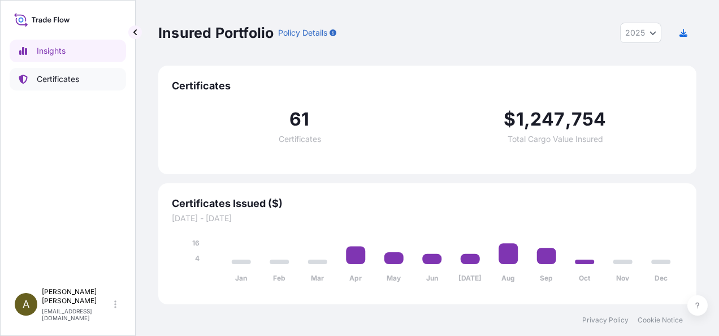 Image resolution: width=719 pixels, height=336 pixels. What do you see at coordinates (317, 277) in the screenshot?
I see `tspan: Mar` at bounding box center [317, 277].